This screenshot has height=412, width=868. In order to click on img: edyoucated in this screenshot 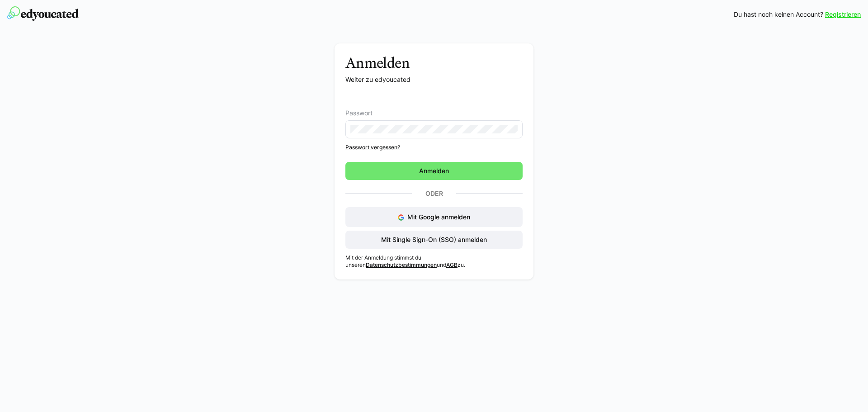, I will do `click(43, 14)`.